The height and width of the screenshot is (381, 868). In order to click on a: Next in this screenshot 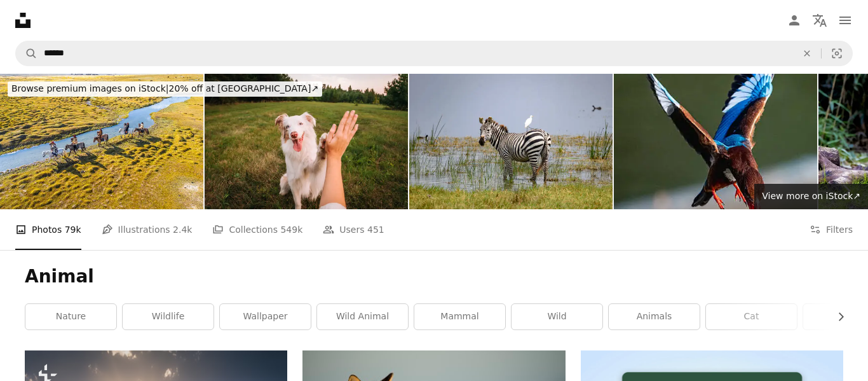, I will do `click(846, 191)`.